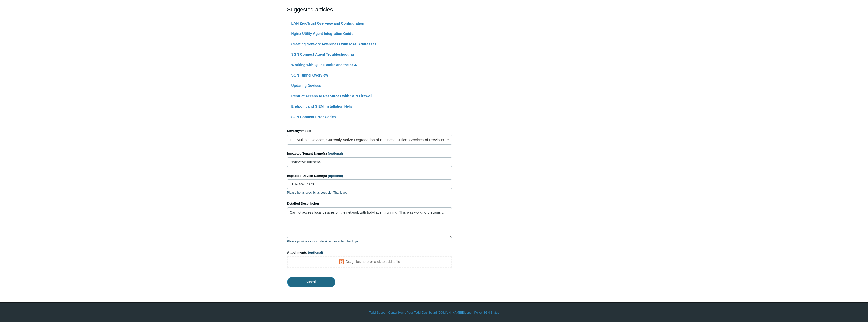 Image resolution: width=868 pixels, height=322 pixels. What do you see at coordinates (491, 313) in the screenshot?
I see `a: SGN Status` at bounding box center [491, 313].